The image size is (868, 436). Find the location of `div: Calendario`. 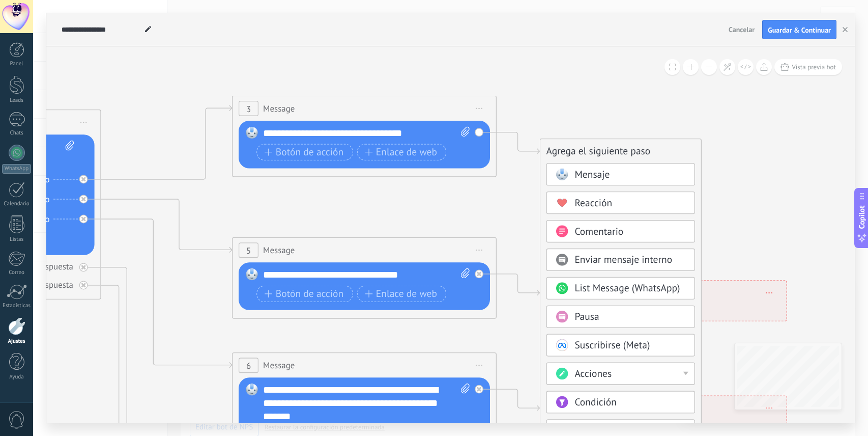

div: Calendario is located at coordinates (17, 204).